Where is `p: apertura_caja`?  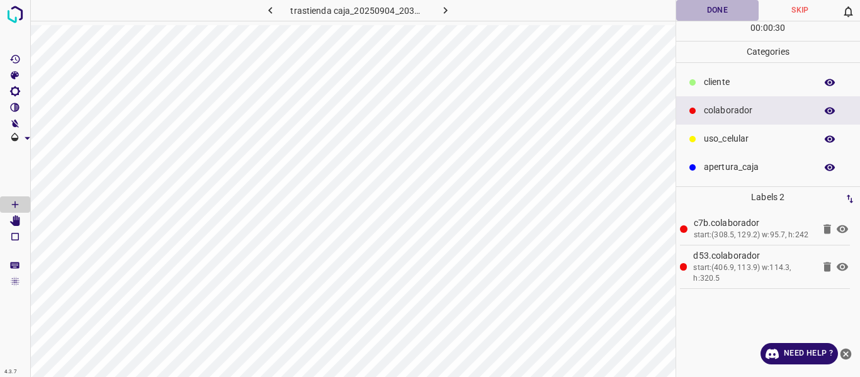 p: apertura_caja is located at coordinates (757, 167).